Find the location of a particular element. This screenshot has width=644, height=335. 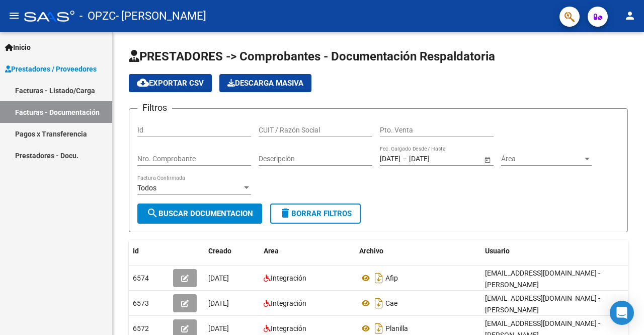

span: - OPZC is located at coordinates (98, 16).